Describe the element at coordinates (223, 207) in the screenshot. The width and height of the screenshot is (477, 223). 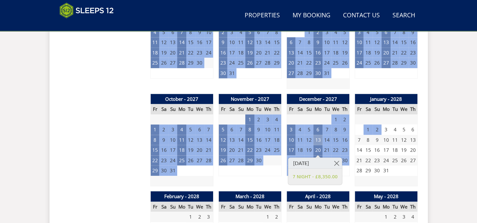
I see `th: Fr` at that location.